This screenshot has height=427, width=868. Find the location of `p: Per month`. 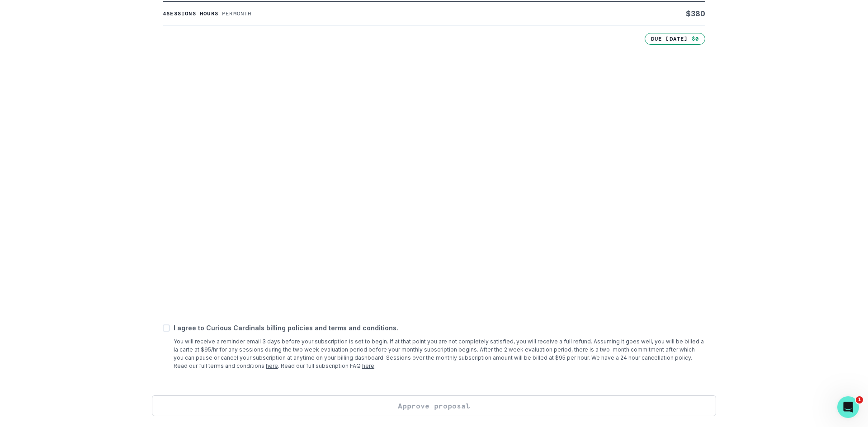

p: Per month is located at coordinates (237, 13).